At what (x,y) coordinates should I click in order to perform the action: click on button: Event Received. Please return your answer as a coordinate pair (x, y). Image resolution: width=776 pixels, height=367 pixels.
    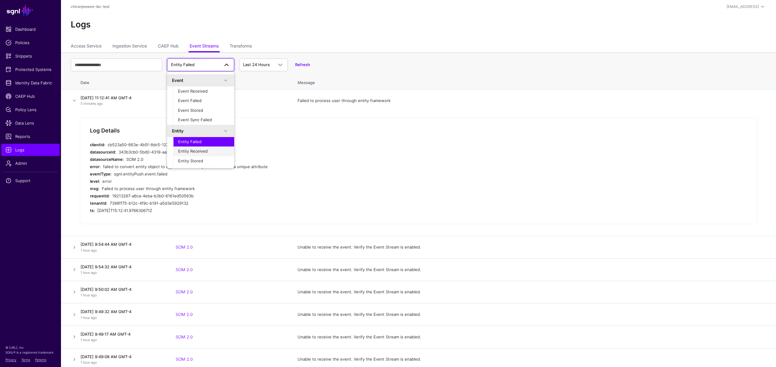
    Looking at the image, I should click on (204, 91).